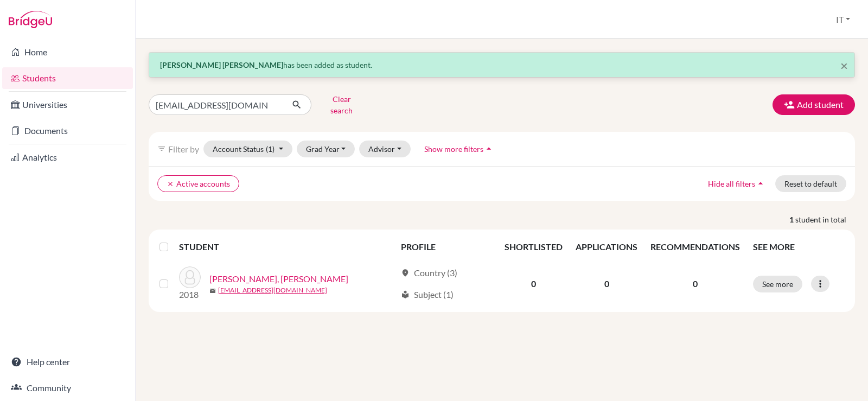  I want to click on button: Reset to default, so click(811, 183).